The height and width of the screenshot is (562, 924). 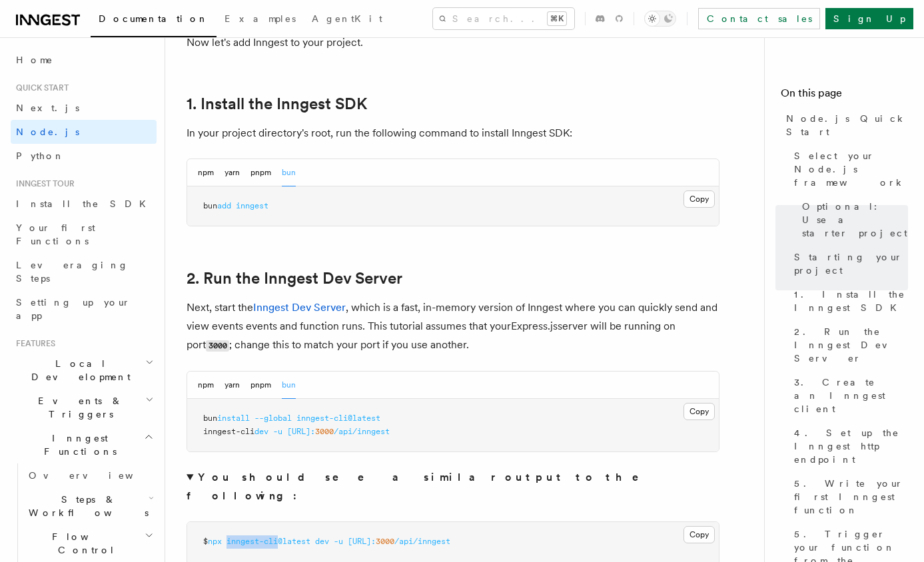 I want to click on span: Install the SDK, so click(x=85, y=204).